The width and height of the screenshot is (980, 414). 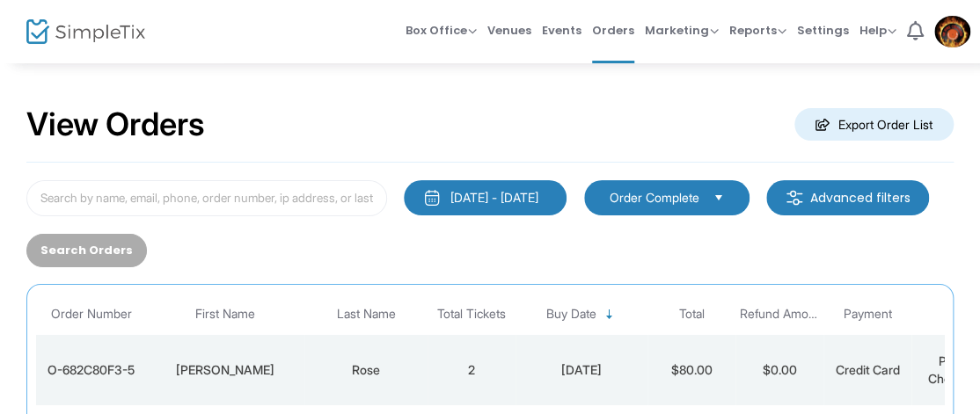 What do you see at coordinates (472, 313) in the screenshot?
I see `th: Total Tickets` at bounding box center [472, 313].